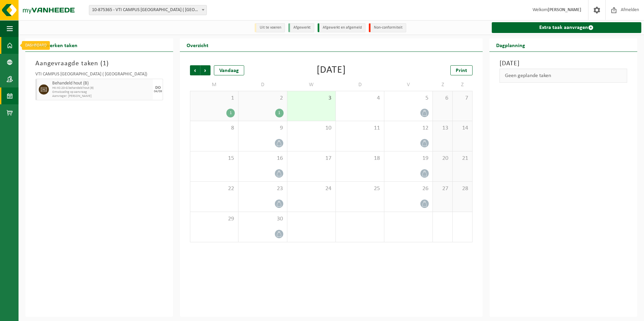 The image size is (644, 321). I want to click on span: 17, so click(311, 158).